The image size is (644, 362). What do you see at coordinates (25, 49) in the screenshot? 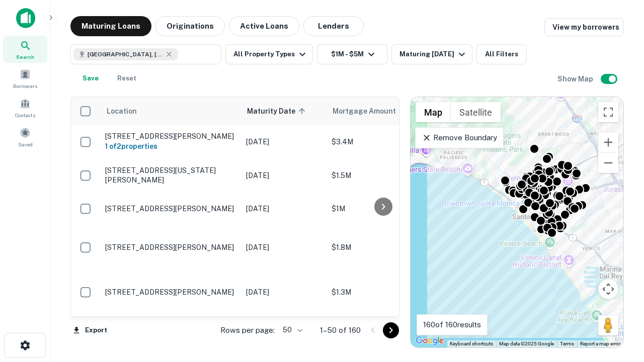
I see `div: Search` at bounding box center [25, 49].